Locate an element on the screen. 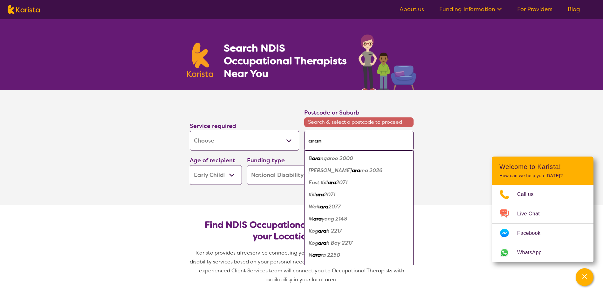  em: Park 2250 is located at coordinates (341, 267).